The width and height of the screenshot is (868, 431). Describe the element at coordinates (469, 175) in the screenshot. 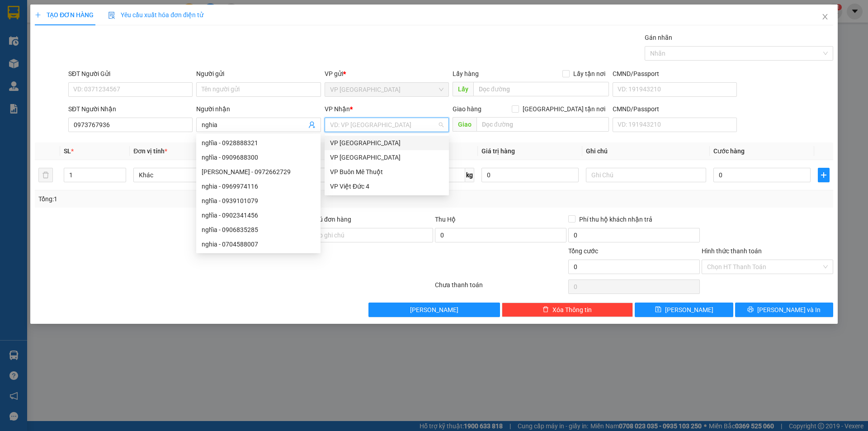

I see `span: kg` at that location.